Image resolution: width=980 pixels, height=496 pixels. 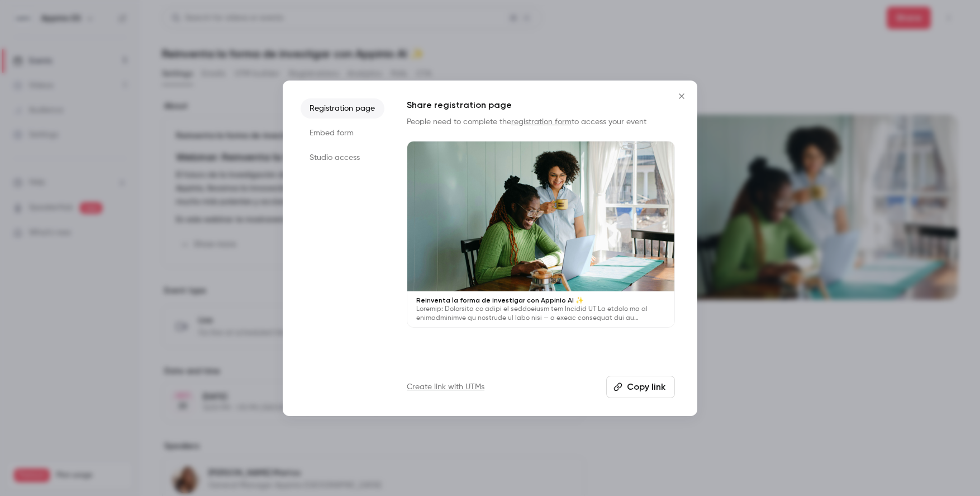 I want to click on p: Loremip: Dolorsita co adipi el seddoeiusm tem Incidid UT La etdolo ma al enimadminimve qu nostrud..., so click(x=541, y=313).